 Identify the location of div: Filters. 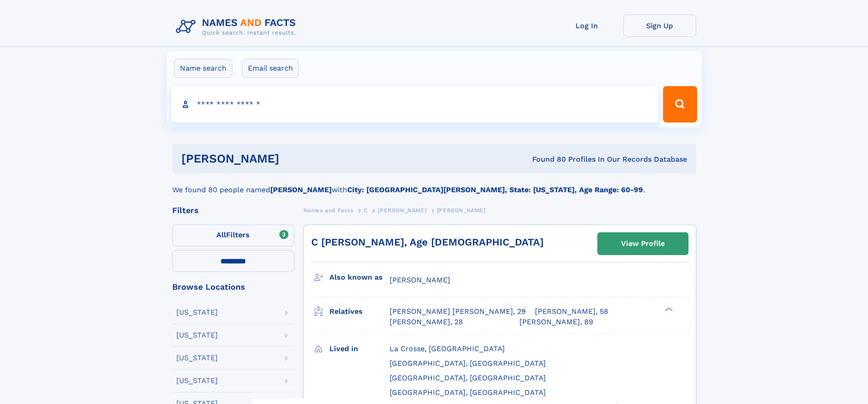
(233, 210).